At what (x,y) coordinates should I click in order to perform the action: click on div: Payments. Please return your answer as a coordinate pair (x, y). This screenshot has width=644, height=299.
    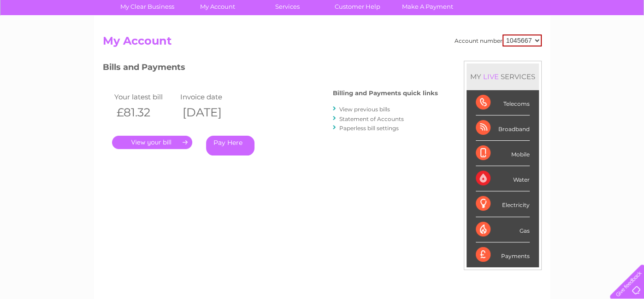
    Looking at the image, I should click on (502, 255).